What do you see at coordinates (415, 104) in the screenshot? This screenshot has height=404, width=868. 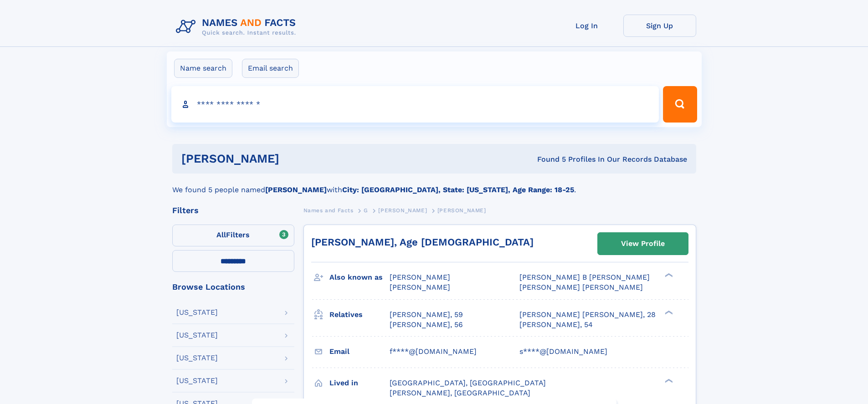 I see `input: search input` at bounding box center [415, 104].